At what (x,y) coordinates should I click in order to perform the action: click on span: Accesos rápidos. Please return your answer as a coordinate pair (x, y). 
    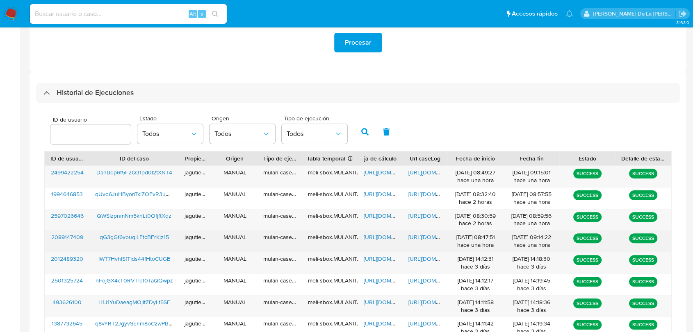
    Looking at the image, I should click on (534, 14).